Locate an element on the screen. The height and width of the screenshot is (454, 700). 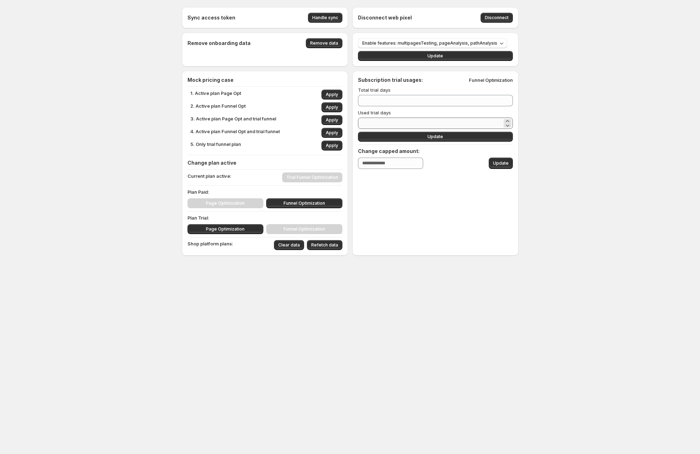
h4: Subscription trial usages: is located at coordinates (390, 80).